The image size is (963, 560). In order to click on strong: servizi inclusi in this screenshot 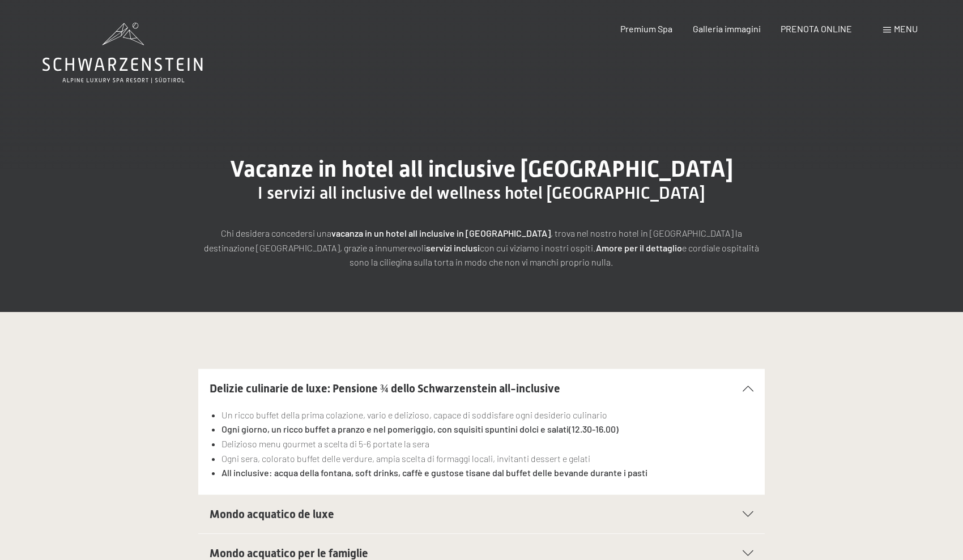, I will do `click(452, 247)`.